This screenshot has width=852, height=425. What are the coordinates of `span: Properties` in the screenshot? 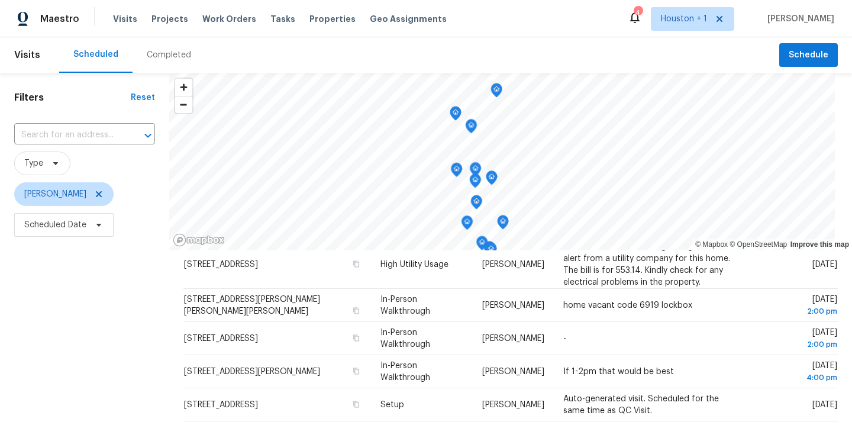 It's located at (333, 19).